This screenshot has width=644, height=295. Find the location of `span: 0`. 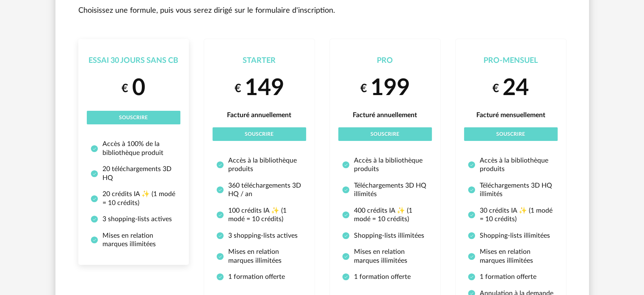

span: 0 is located at coordinates (139, 88).